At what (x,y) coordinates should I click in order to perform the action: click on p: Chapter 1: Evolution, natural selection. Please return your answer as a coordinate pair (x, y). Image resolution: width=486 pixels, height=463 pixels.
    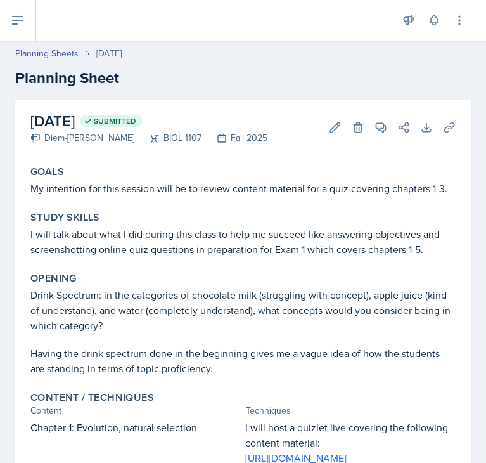
    Looking at the image, I should click on (135, 427).